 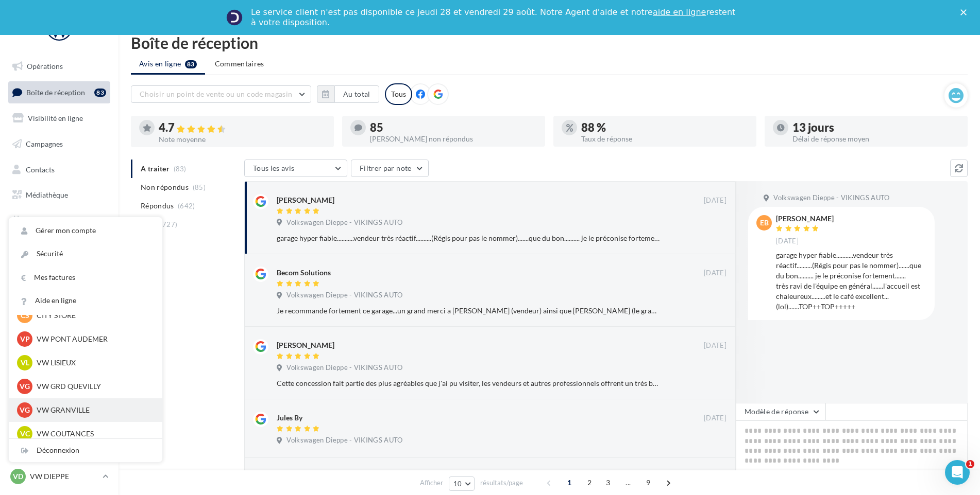 What do you see at coordinates (59, 285) in the screenshot?
I see `a: Campagnes DataOnDemand` at bounding box center [59, 285].